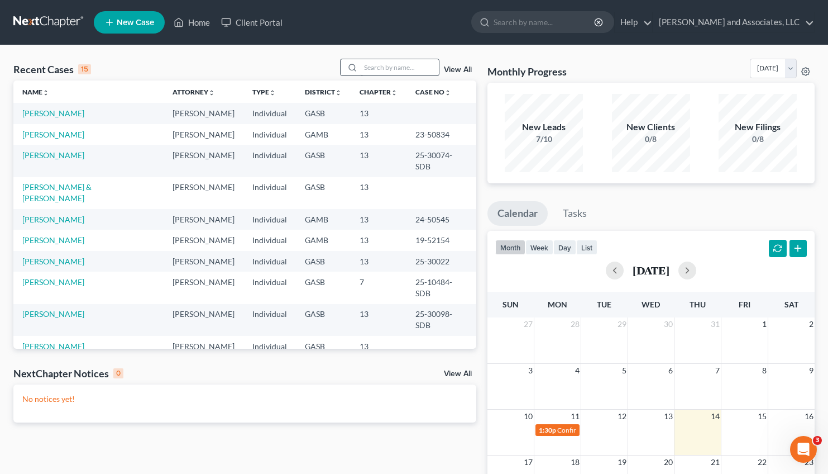  I want to click on a: Calendar, so click(518, 213).